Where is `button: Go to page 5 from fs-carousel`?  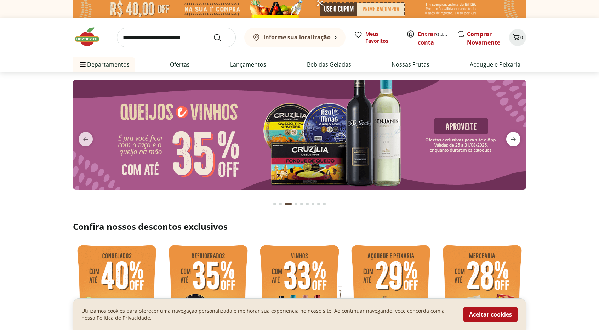 button: Go to page 5 from fs-carousel is located at coordinates (302, 204).